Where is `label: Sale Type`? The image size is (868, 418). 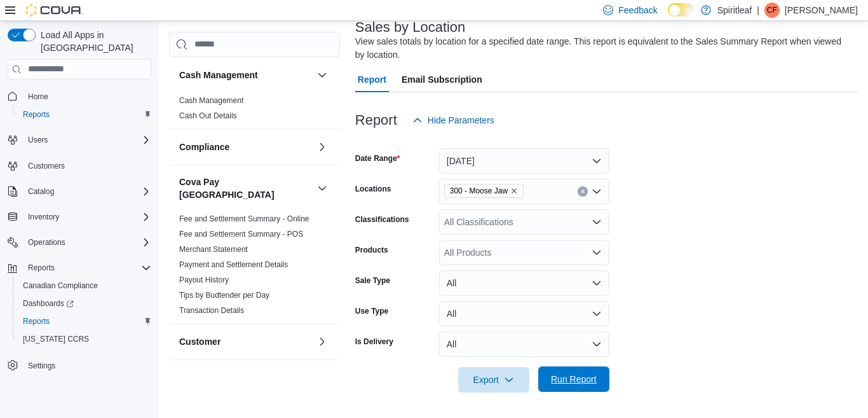 label: Sale Type is located at coordinates (372, 280).